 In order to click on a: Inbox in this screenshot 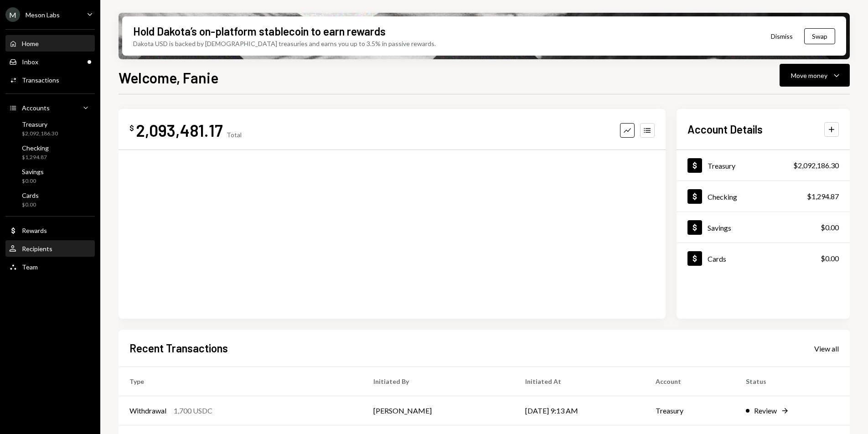, I will do `click(50, 61)`.